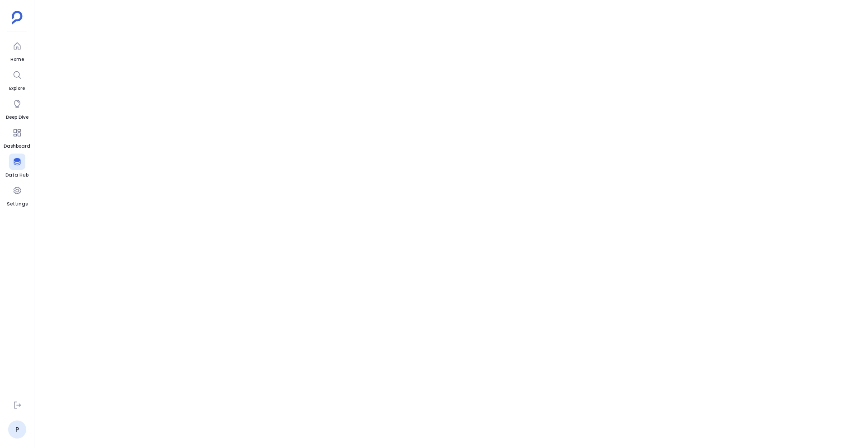 This screenshot has height=448, width=868. What do you see at coordinates (17, 80) in the screenshot?
I see `a: Explore` at bounding box center [17, 80].